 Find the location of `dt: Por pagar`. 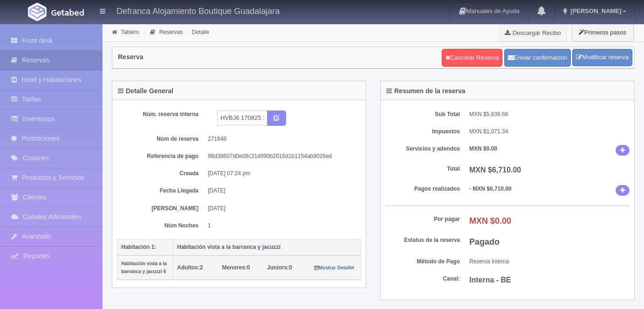

dt: Por pagar is located at coordinates (423, 219).